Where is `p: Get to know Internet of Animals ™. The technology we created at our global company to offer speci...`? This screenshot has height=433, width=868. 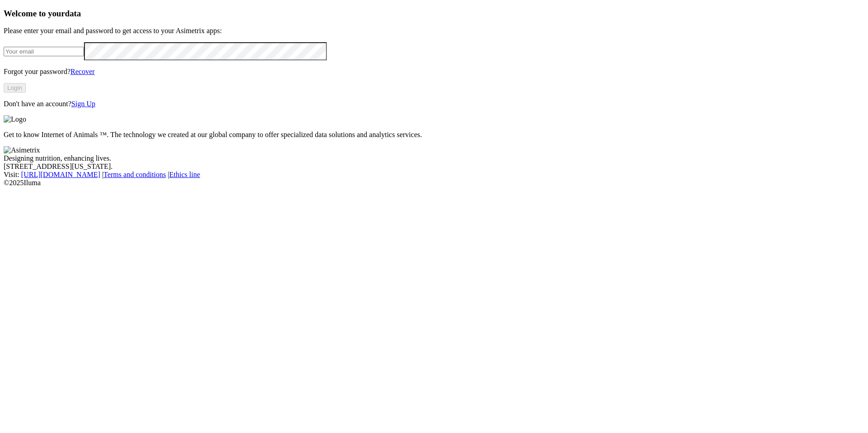 p: Get to know Internet of Animals ™. The technology we created at our global company to offer speci... is located at coordinates (434, 134).